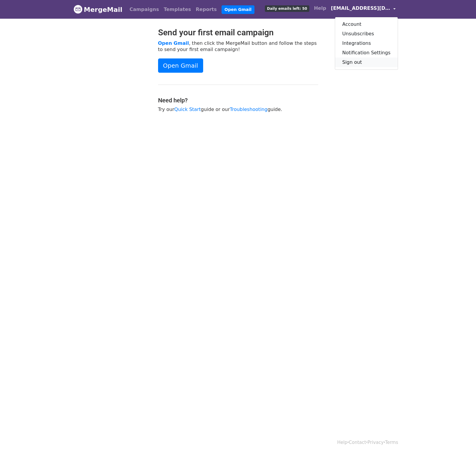  I want to click on a: Troubleshooting, so click(249, 109).